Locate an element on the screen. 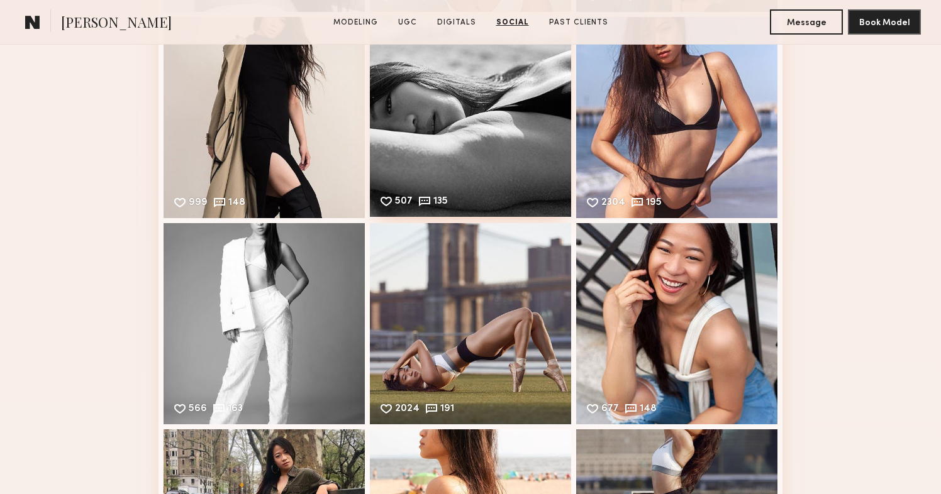 This screenshot has width=941, height=494. div: 566 is located at coordinates (197, 410).